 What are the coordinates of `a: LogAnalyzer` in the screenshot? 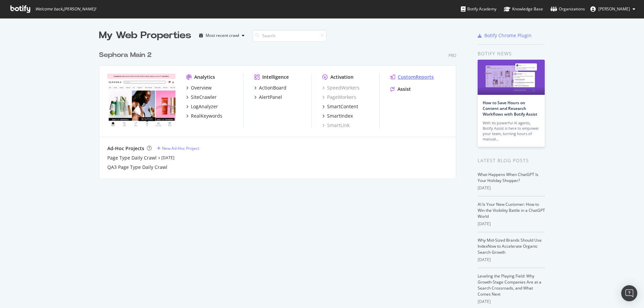 It's located at (202, 107).